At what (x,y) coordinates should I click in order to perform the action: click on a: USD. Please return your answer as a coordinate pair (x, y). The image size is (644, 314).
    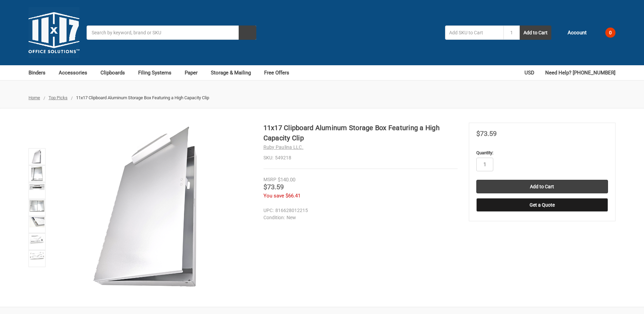
    Looking at the image, I should click on (531, 72).